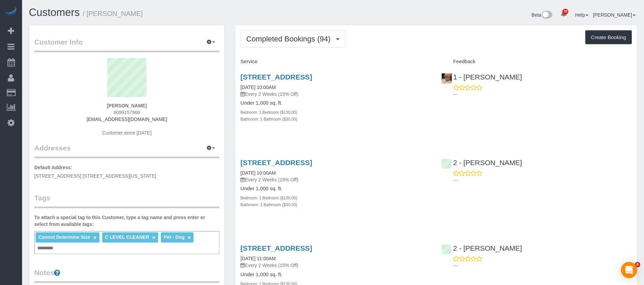  What do you see at coordinates (11, 11) in the screenshot?
I see `a: Automaid Logo` at bounding box center [11, 11].